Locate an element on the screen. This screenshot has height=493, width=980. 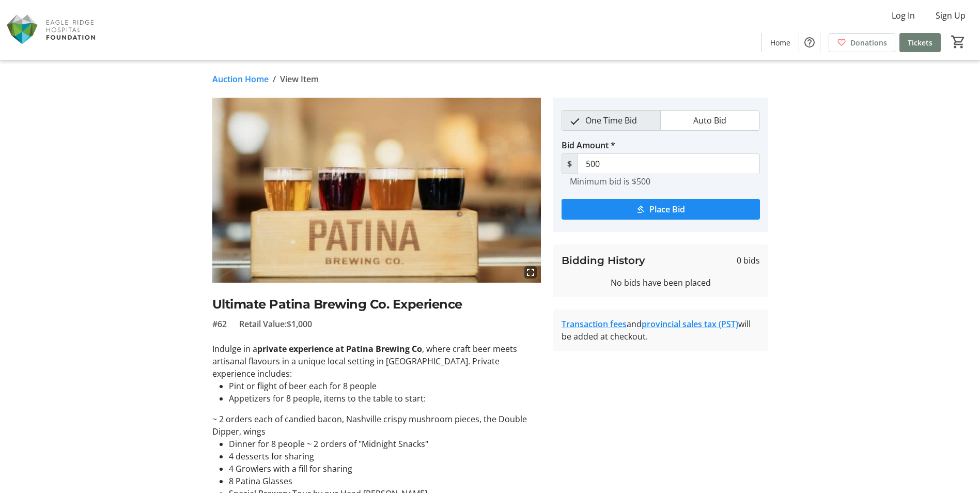
li: Pint or flight of beer each for 8 people is located at coordinates (385, 386).